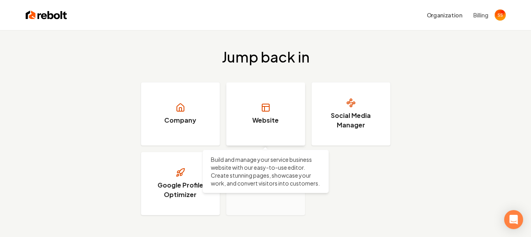  What do you see at coordinates (351, 114) in the screenshot?
I see `a: Social Media Manager` at bounding box center [351, 114].